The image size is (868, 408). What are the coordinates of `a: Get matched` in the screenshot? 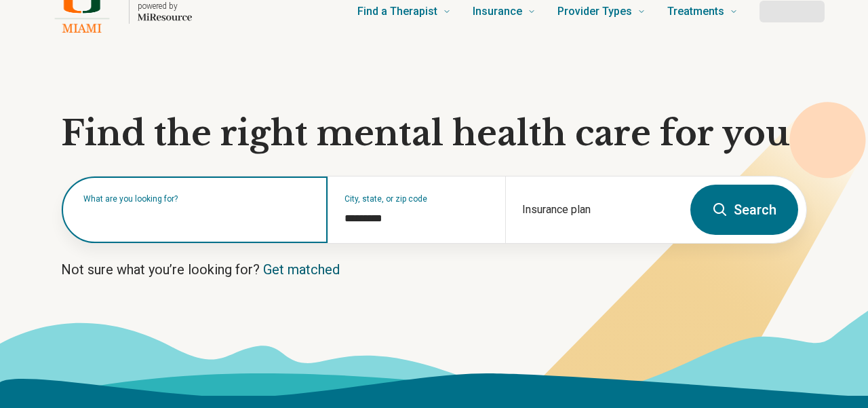 It's located at (302, 270).